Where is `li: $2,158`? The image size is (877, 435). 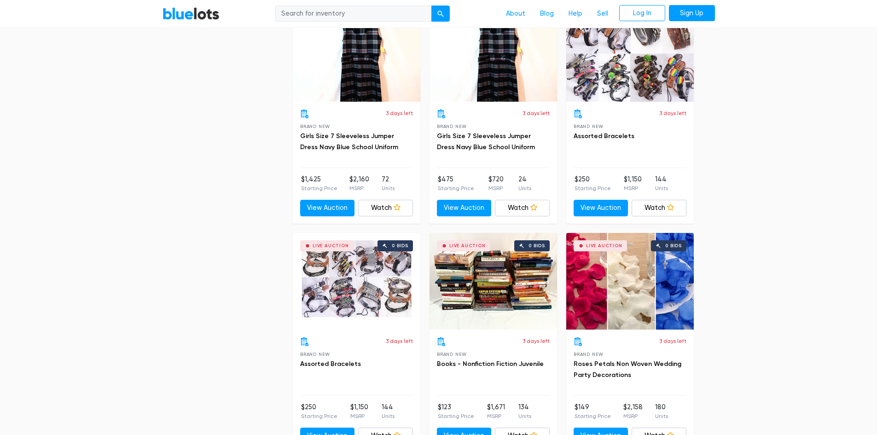
li: $2,158 is located at coordinates (633, 412).